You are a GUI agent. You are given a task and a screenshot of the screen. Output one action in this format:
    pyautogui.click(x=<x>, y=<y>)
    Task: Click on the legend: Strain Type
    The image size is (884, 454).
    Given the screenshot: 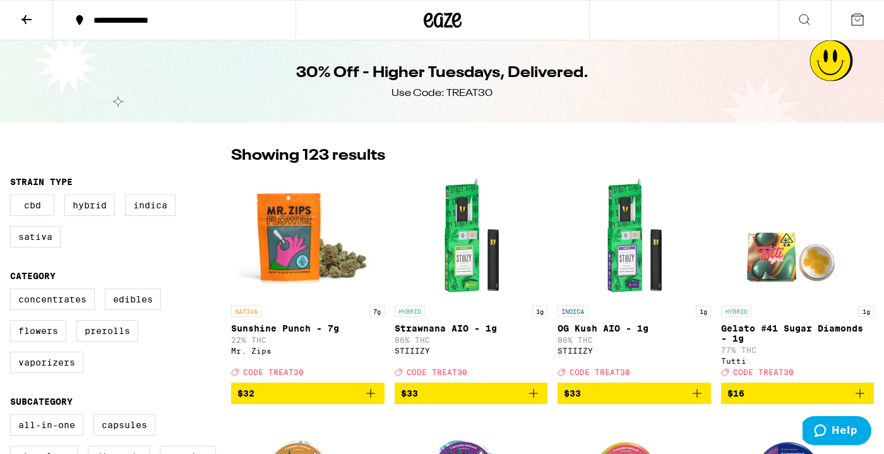 What is the action you would take?
    pyautogui.click(x=41, y=182)
    